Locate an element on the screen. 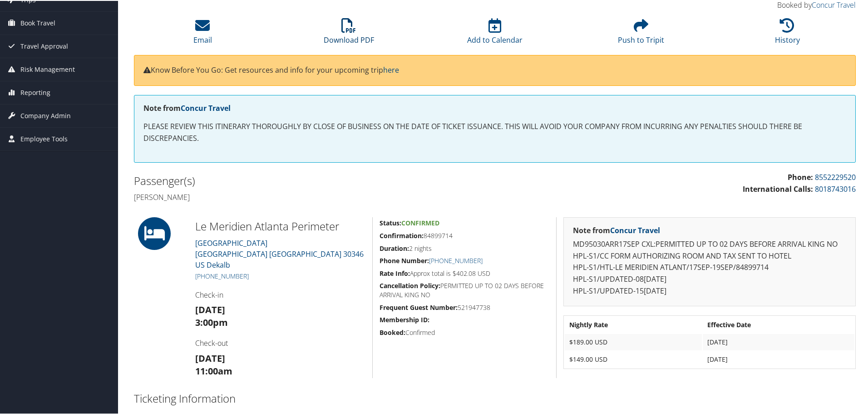 This screenshot has width=868, height=414. td: $189.00 USD is located at coordinates (633, 341).